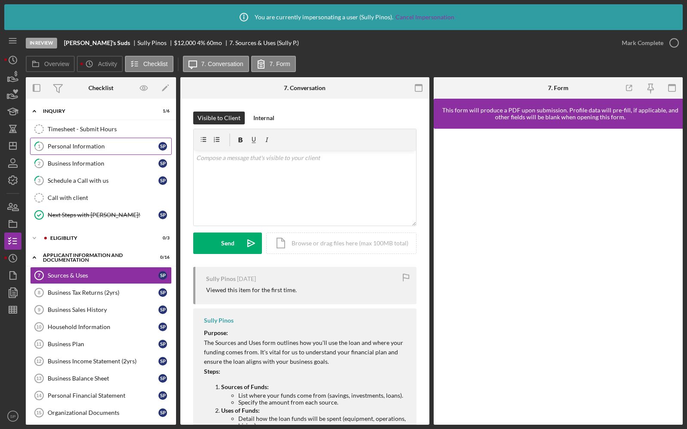 The height and width of the screenshot is (429, 687). I want to click on time: 2024-11-27 20:50, so click(246, 279).